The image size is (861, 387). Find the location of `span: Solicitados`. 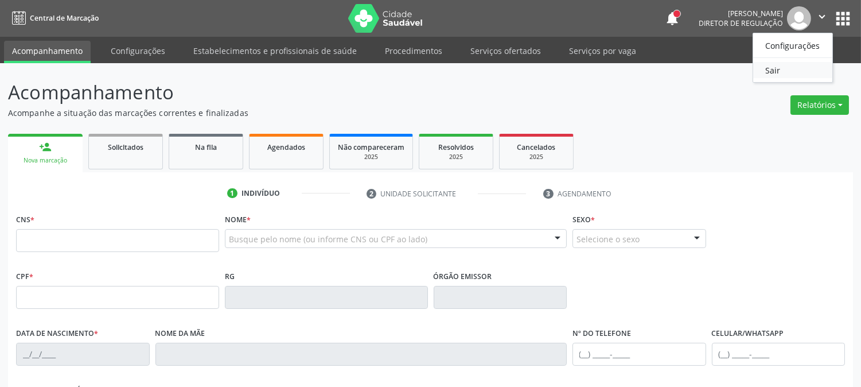

span: Solicitados is located at coordinates (126, 147).